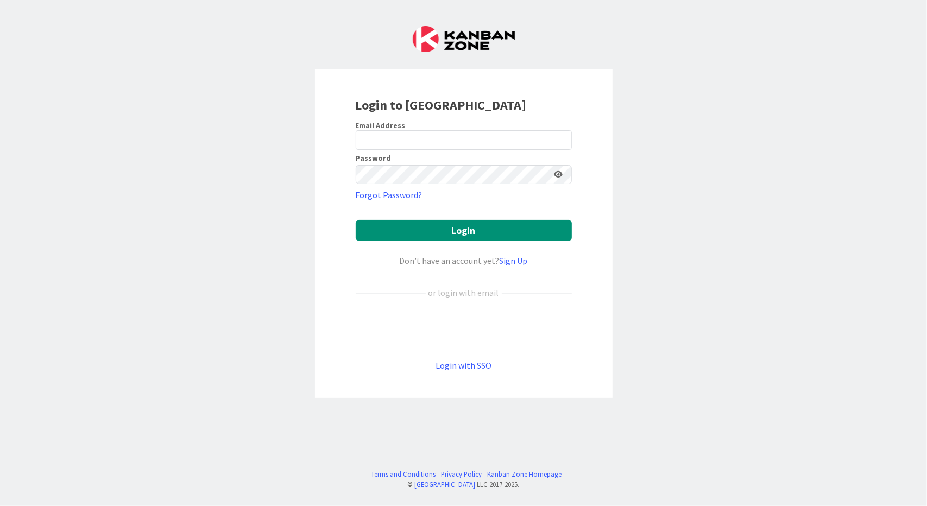 This screenshot has width=927, height=506. Describe the element at coordinates (463, 366) in the screenshot. I see `a: Login with SSO` at that location.